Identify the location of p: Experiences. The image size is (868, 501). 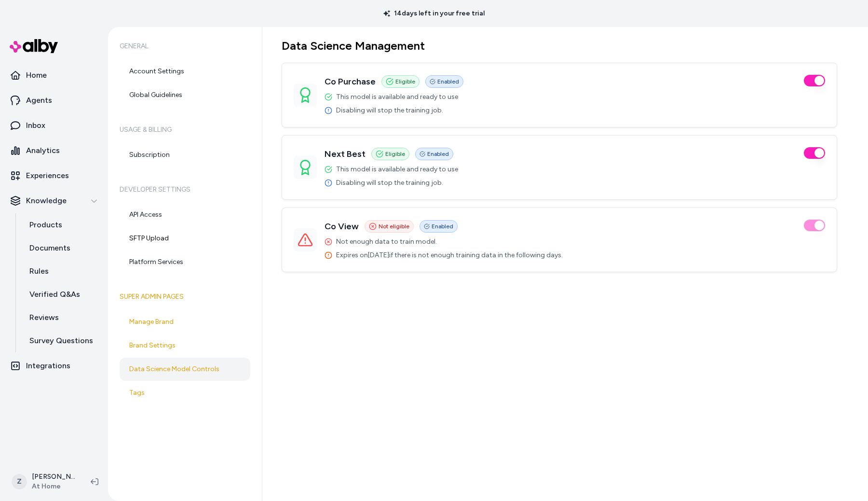
(47, 175).